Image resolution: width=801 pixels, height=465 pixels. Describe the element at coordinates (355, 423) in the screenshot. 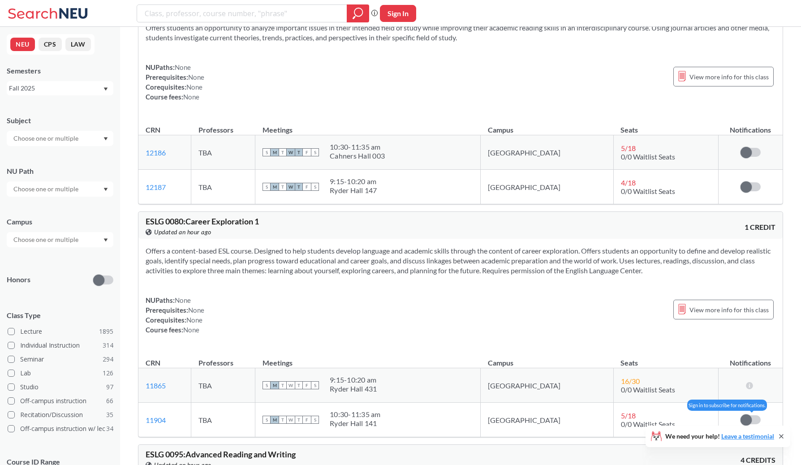

I see `div: Ryder Hall 141` at that location.